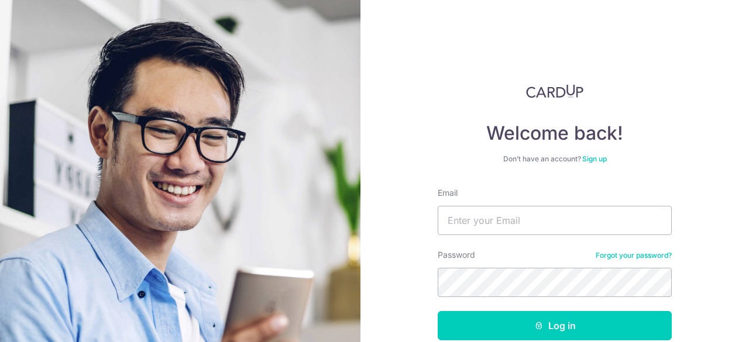 Image resolution: width=749 pixels, height=342 pixels. What do you see at coordinates (555, 91) in the screenshot?
I see `img: CardUp Logo` at bounding box center [555, 91].